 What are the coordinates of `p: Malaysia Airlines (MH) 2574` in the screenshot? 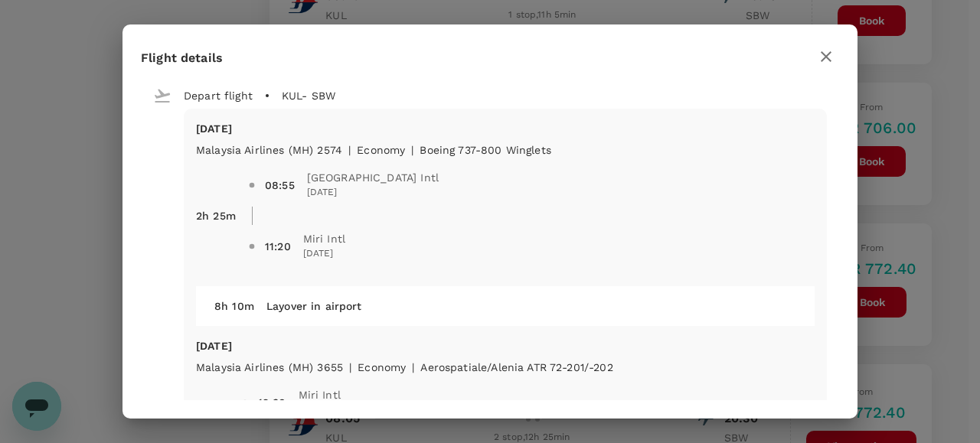 It's located at (269, 150).